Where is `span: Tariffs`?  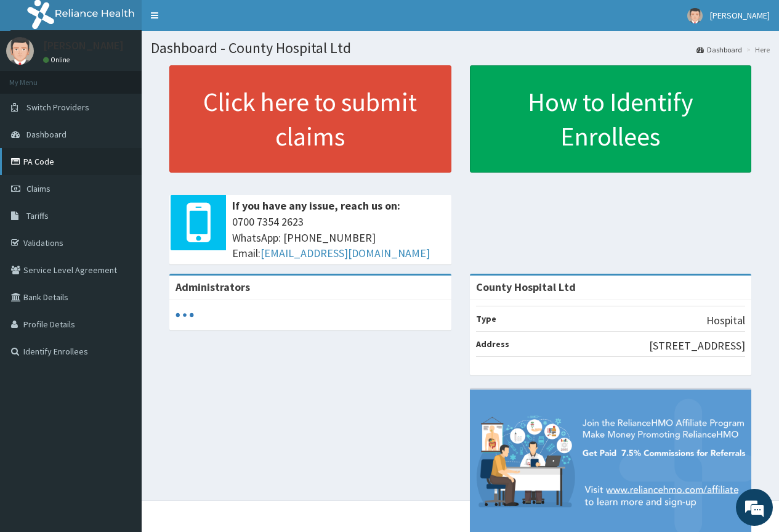
span: Tariffs is located at coordinates (37, 216).